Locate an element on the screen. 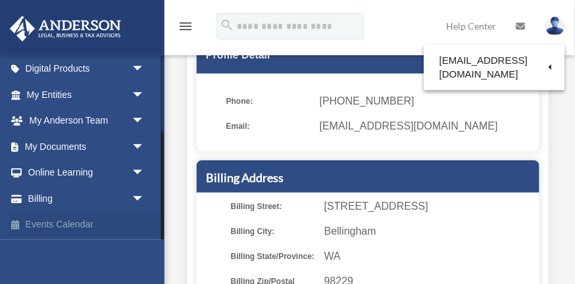  span: Phone: is located at coordinates (268, 101).